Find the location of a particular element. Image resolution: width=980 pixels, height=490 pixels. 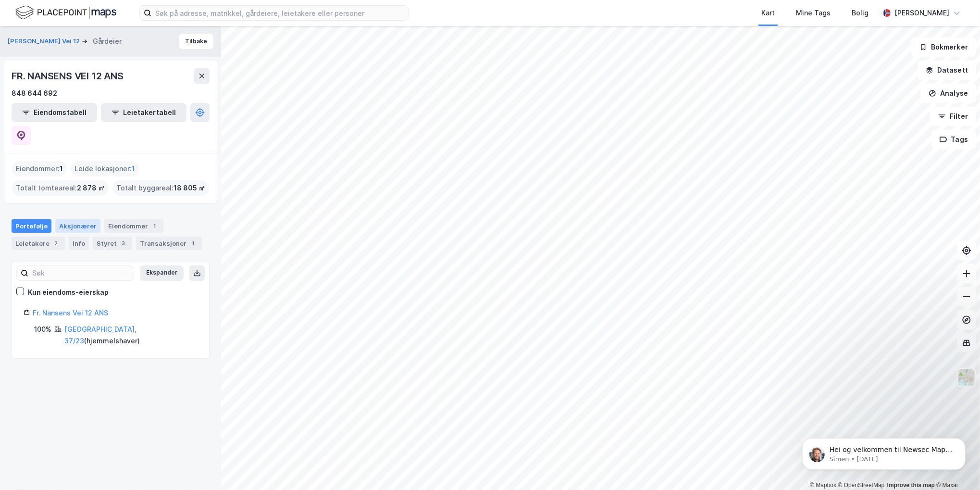

div: Leietakere is located at coordinates (38, 243).